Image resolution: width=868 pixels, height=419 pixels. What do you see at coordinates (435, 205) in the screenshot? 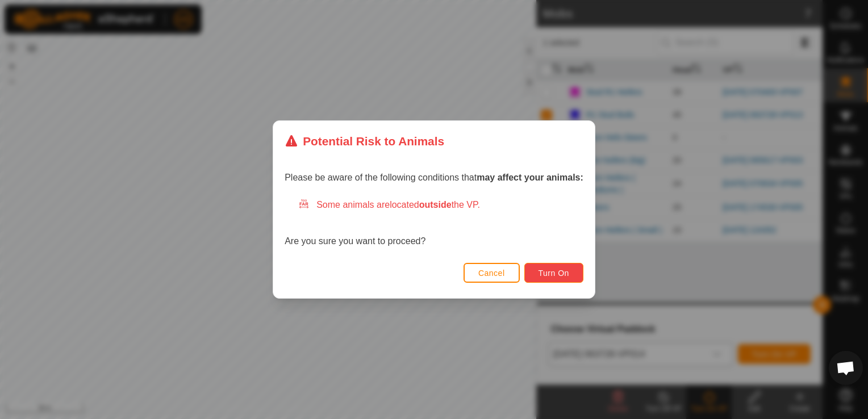
I see `strong: outside` at bounding box center [435, 205].